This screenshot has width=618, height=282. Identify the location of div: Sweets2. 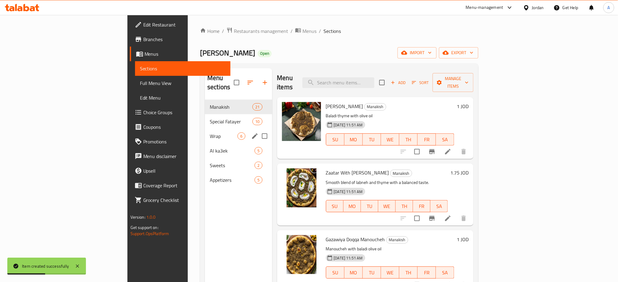
(238, 165).